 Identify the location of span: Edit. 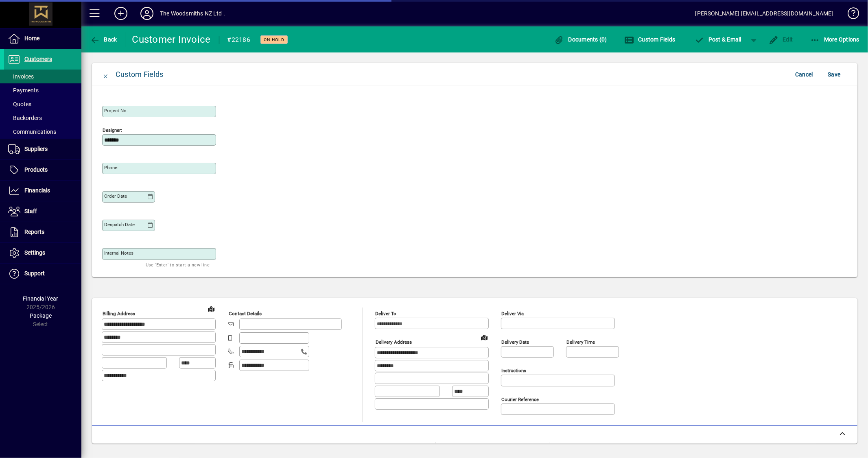
(781, 39).